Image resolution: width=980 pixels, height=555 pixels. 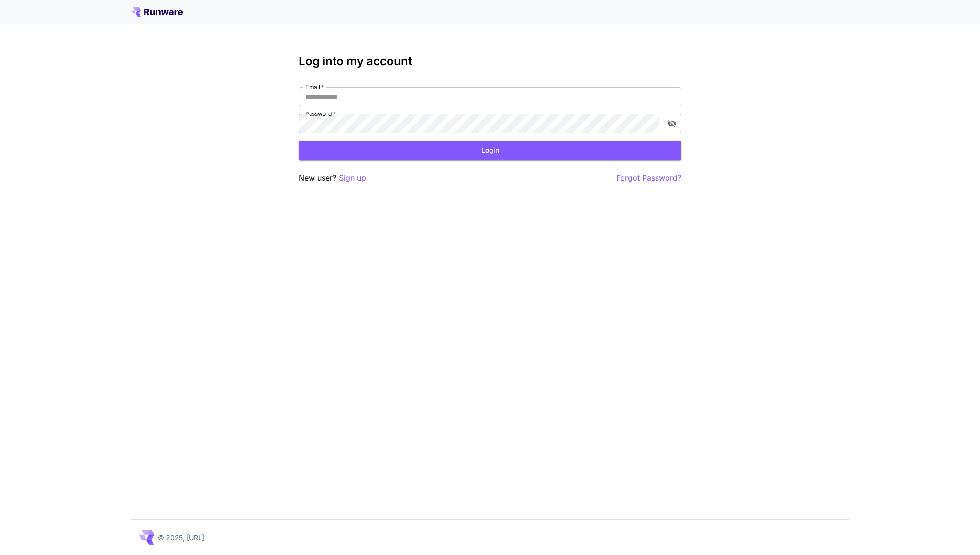 What do you see at coordinates (353, 178) in the screenshot?
I see `button: Sign up` at bounding box center [353, 178].